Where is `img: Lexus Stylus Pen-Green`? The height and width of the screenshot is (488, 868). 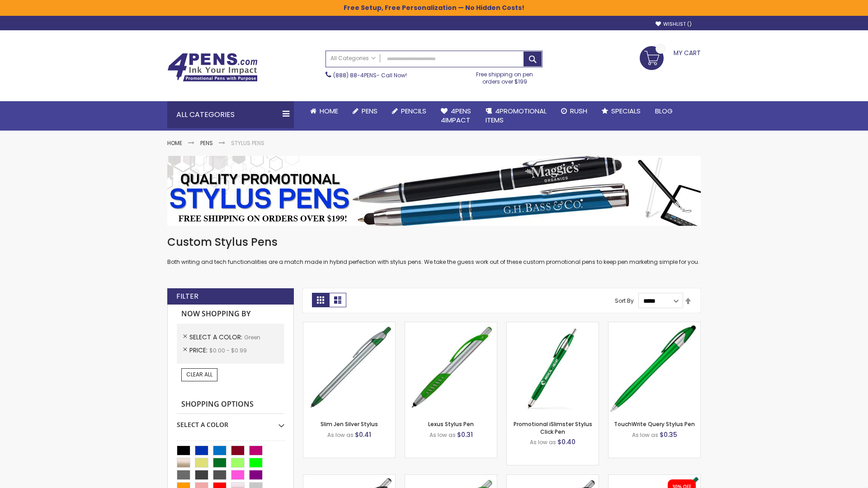
img: Lexus Stylus Pen-Green is located at coordinates (451, 368).